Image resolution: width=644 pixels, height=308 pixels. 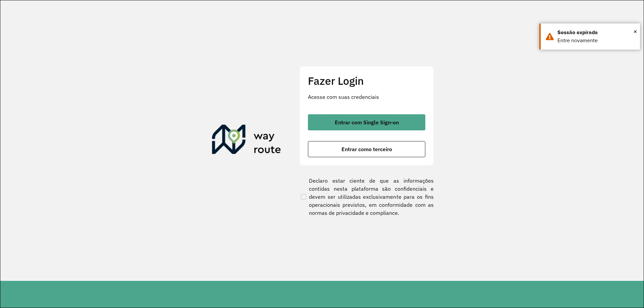 I want to click on span: Entrar com Single Sign-on, so click(x=367, y=122).